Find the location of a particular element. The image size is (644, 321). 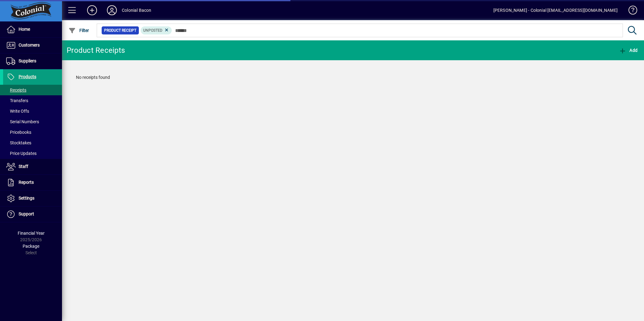

a: Receipts is located at coordinates (33, 90).